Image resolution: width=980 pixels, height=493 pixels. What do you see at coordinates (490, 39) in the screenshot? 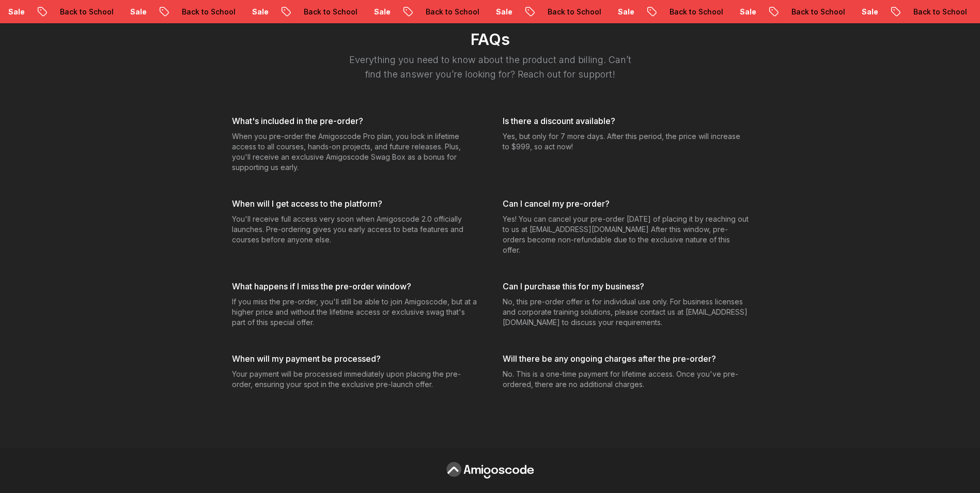
I see `h2: FAQs` at bounding box center [490, 39].